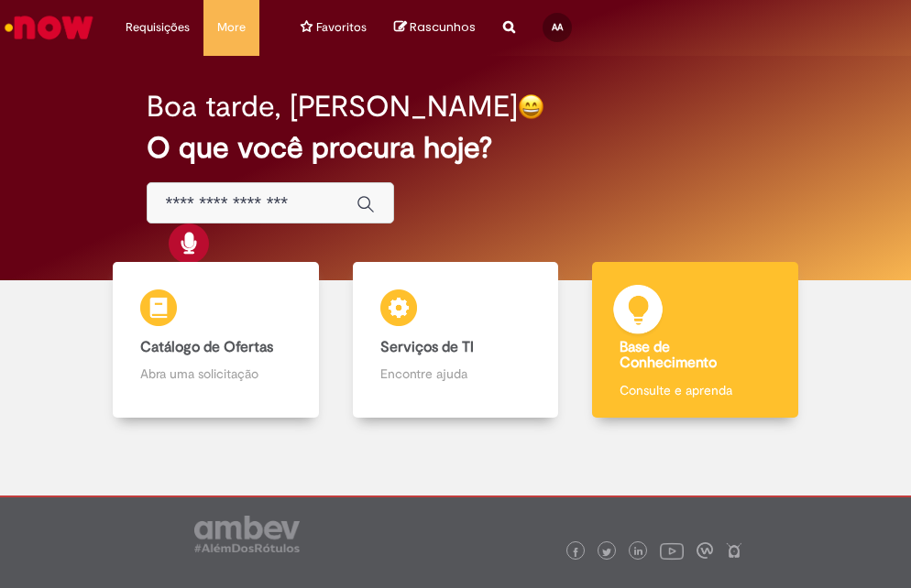 Image resolution: width=911 pixels, height=588 pixels. What do you see at coordinates (442, 27) in the screenshot?
I see `span: Rascunhos` at bounding box center [442, 27].